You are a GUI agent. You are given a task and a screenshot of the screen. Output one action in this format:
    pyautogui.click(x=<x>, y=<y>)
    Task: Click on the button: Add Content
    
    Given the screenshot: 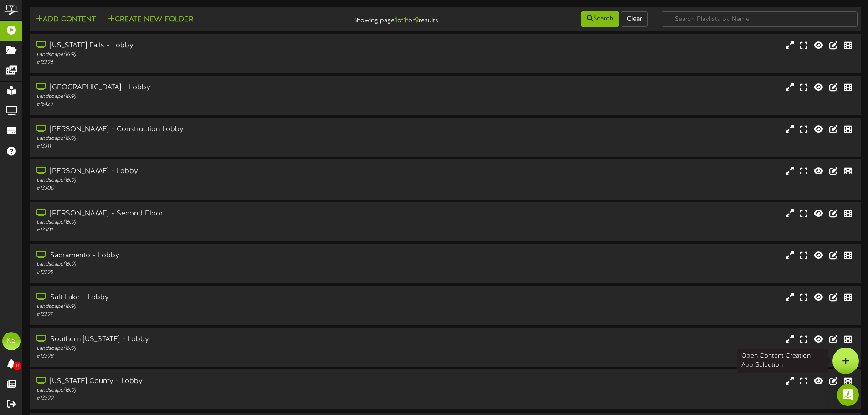 What is the action you would take?
    pyautogui.click(x=65, y=20)
    